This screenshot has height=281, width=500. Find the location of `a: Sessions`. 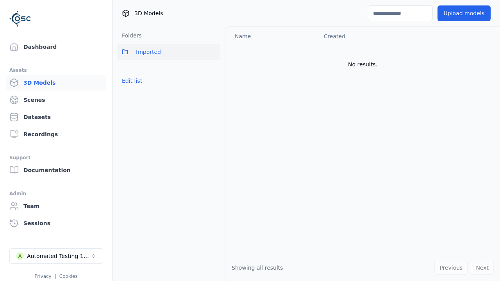

a: Sessions is located at coordinates (56, 223).